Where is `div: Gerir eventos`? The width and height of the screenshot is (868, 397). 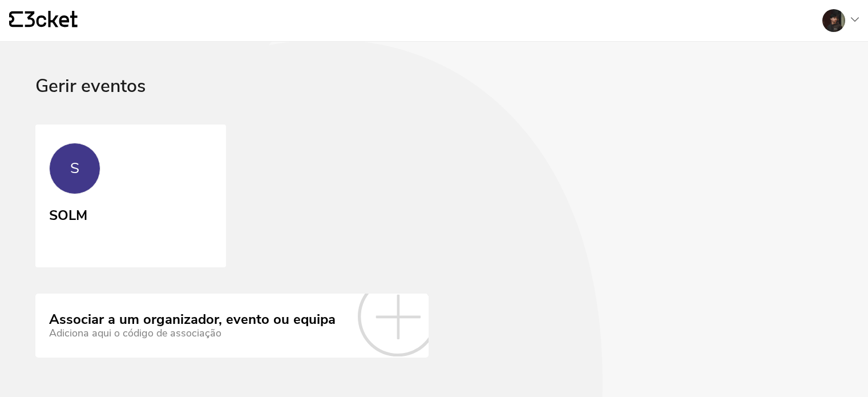 div: Gerir eventos is located at coordinates (434, 100).